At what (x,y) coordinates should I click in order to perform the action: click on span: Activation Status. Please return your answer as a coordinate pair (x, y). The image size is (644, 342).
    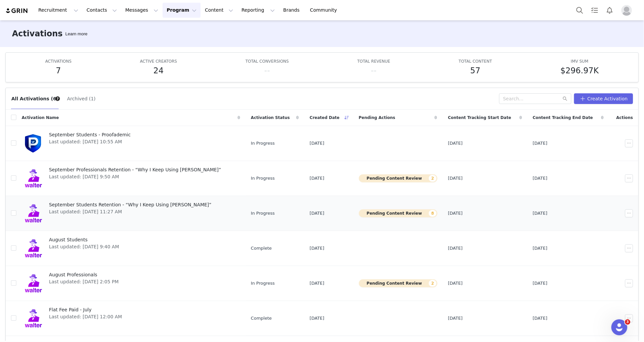
    Looking at the image, I should click on (270, 118).